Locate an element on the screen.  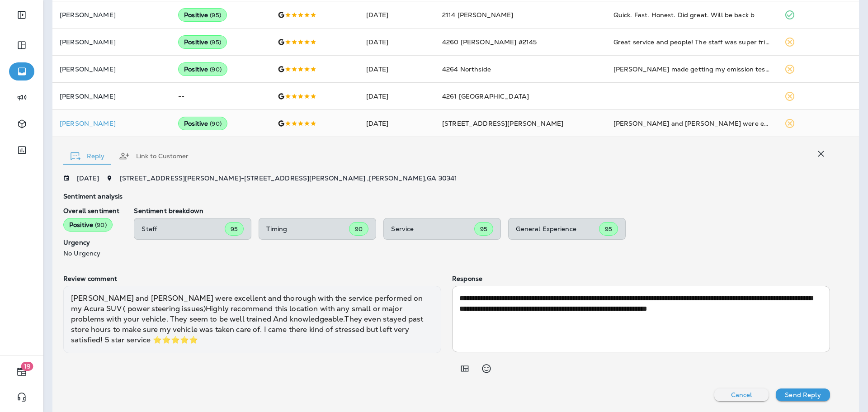
span: 90 is located at coordinates (359, 229).